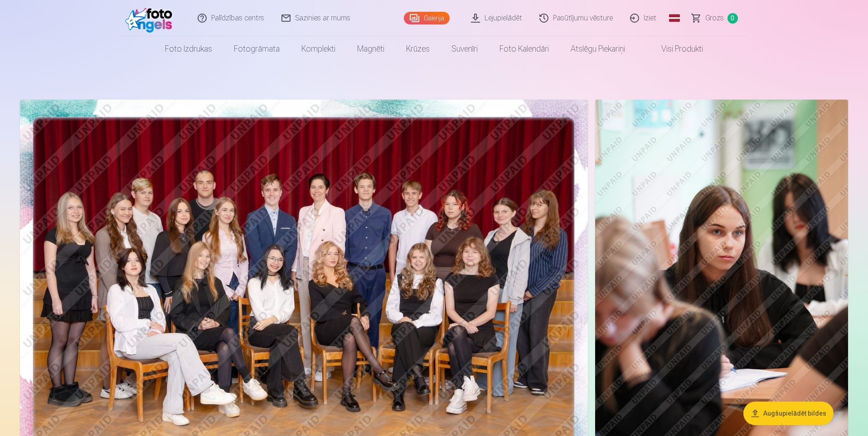 The width and height of the screenshot is (868, 436). I want to click on a: Visi produkti, so click(675, 49).